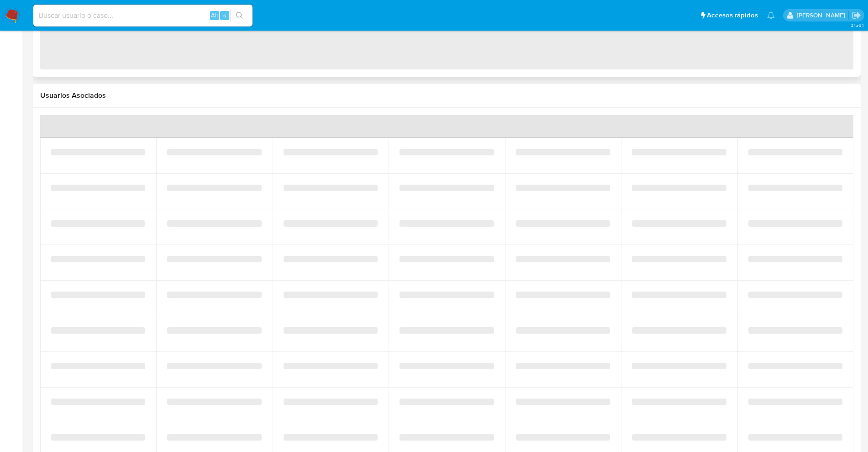  Describe the element at coordinates (224, 15) in the screenshot. I see `span: s` at that location.